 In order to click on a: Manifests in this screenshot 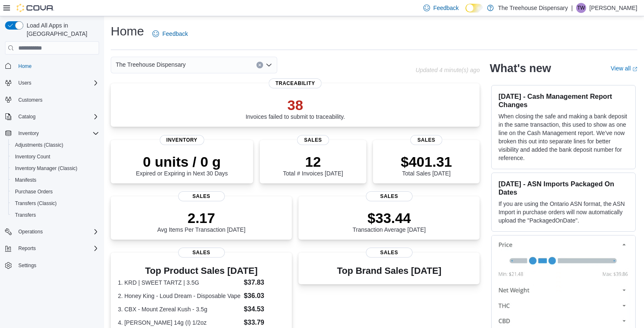, I will do `click(26, 180)`.